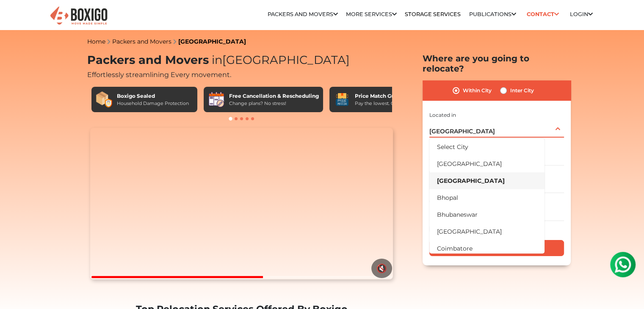 This screenshot has width=644, height=309. I want to click on div: Price Match Guarantee, so click(387, 96).